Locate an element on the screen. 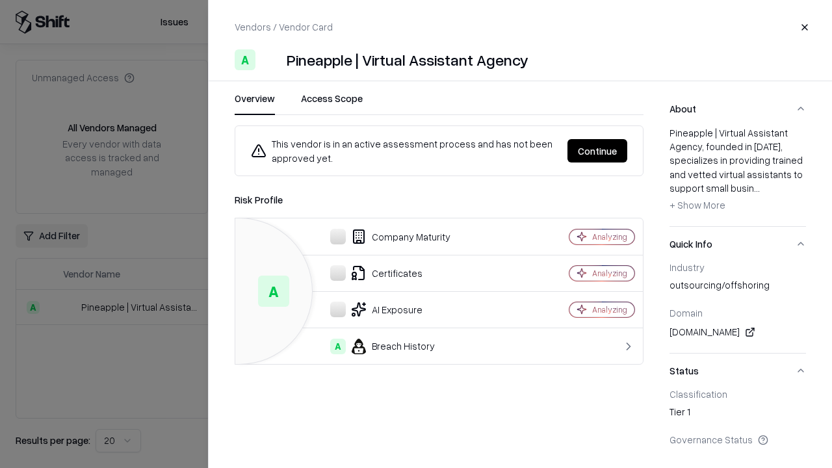  div: Governance Status is located at coordinates (737, 439).